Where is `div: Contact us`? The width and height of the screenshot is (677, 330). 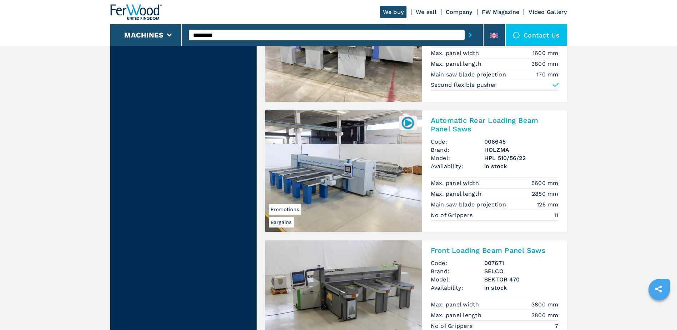 div: Contact us is located at coordinates (537, 35).